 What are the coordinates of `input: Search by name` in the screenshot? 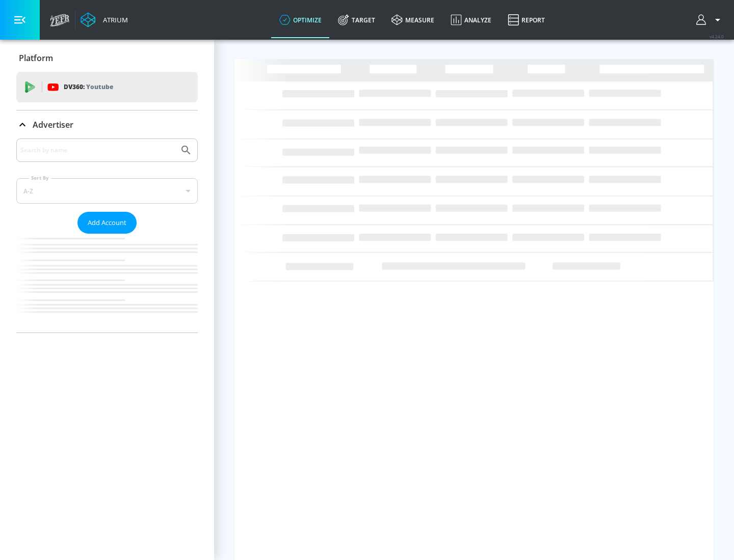 It's located at (98, 151).